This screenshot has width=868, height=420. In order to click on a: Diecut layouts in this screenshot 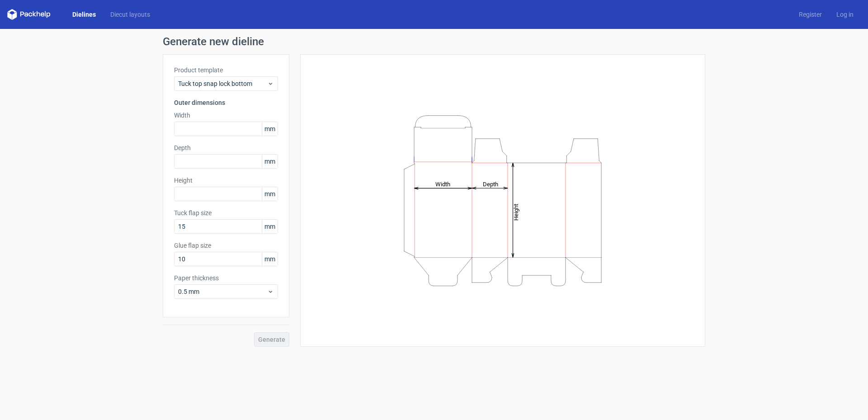, I will do `click(130, 15)`.